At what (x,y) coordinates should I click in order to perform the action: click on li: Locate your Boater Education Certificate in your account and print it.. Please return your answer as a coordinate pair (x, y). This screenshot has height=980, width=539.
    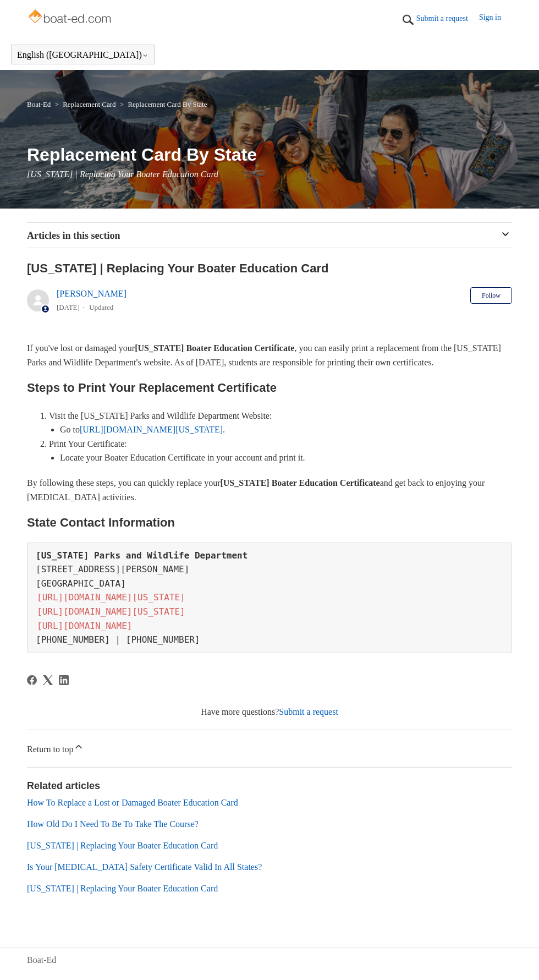
    Looking at the image, I should click on (286, 458).